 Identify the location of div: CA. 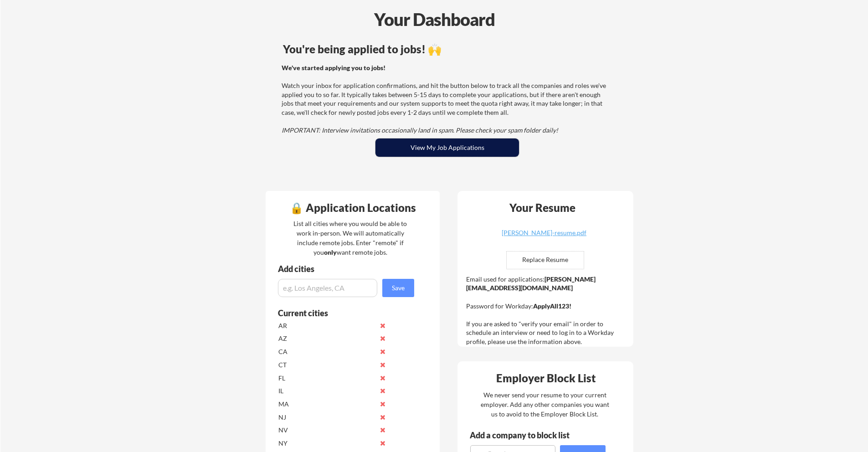
(326, 352).